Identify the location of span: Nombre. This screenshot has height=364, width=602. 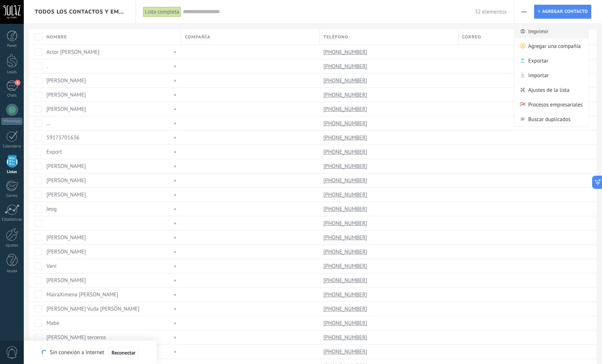
(56, 37).